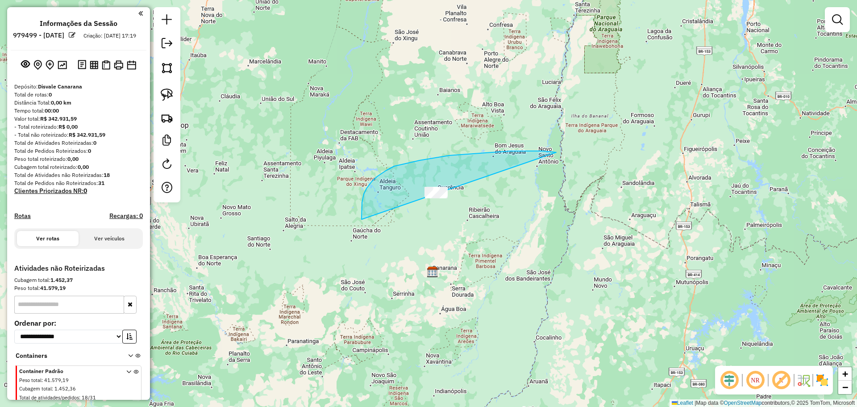  I want to click on strong: 00:00, so click(52, 110).